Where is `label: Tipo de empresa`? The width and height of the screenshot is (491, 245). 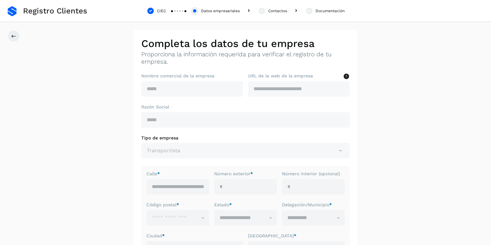 label: Tipo de empresa is located at coordinates (245, 138).